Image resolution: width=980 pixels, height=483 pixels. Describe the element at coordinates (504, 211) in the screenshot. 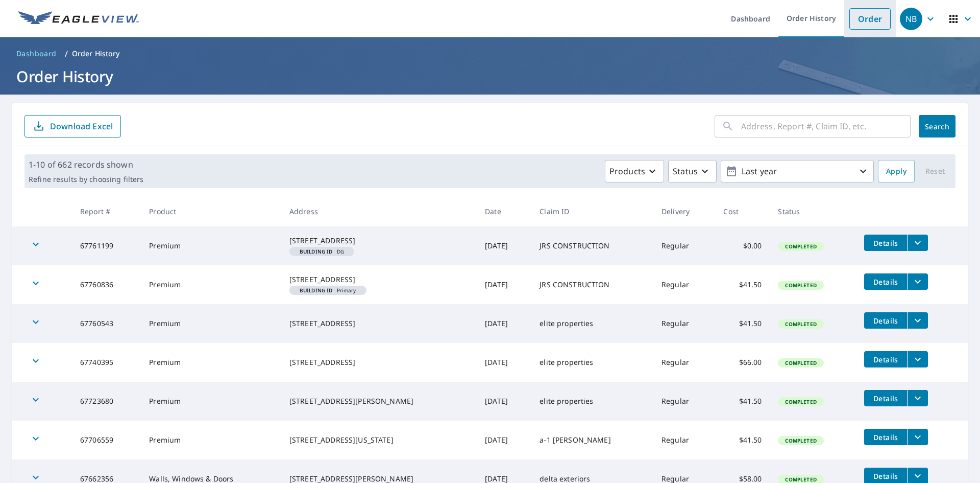

I see `th: Date` at that location.